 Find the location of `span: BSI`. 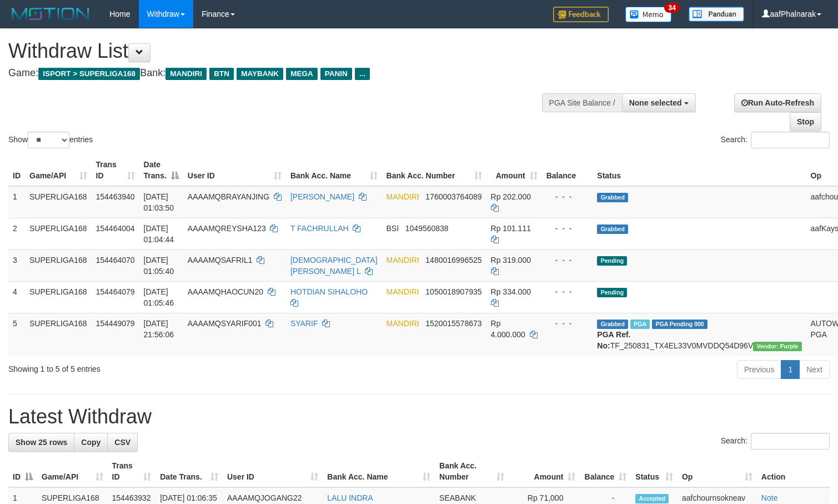

span: BSI is located at coordinates (393, 228).